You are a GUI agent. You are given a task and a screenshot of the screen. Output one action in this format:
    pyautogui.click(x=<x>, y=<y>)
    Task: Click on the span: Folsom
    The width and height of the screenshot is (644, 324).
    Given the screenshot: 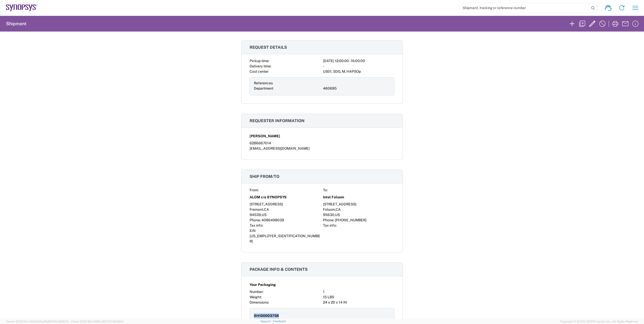 What is the action you would take?
    pyautogui.click(x=329, y=210)
    